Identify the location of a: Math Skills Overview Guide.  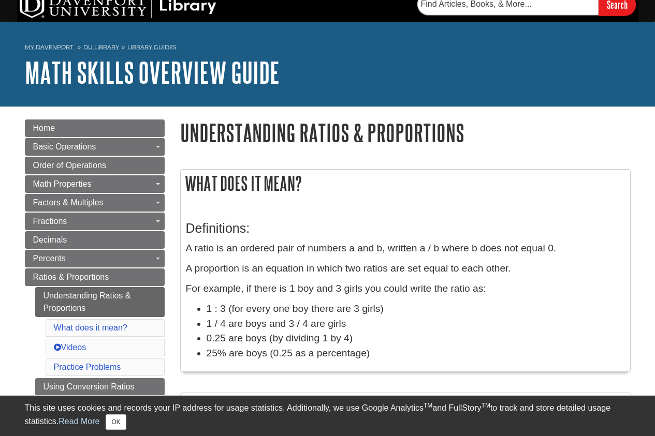
(152, 72).